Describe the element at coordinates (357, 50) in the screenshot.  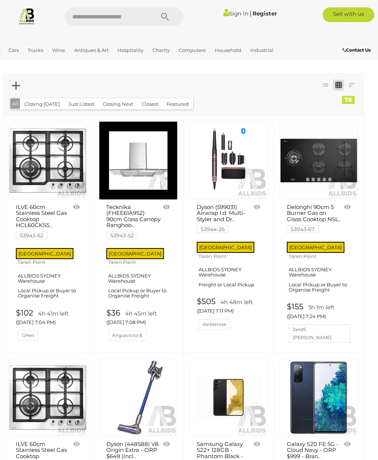
I see `a: Contact Us` at that location.